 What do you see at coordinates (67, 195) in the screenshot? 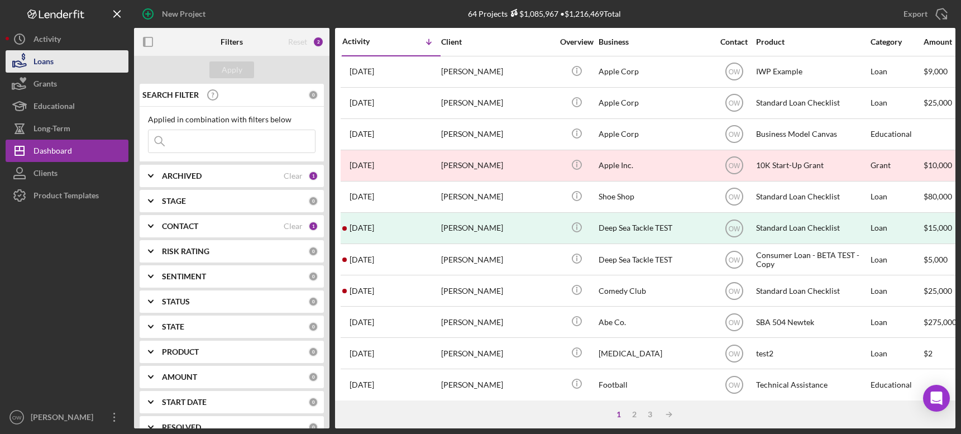
I see `a: Product Templates` at bounding box center [67, 195].